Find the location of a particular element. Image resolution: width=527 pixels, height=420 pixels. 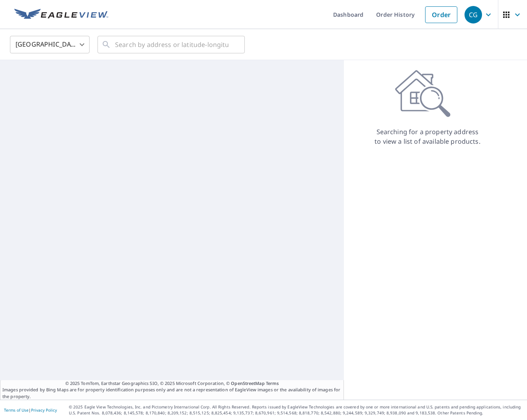

a: Terms of Use is located at coordinates (16, 410).